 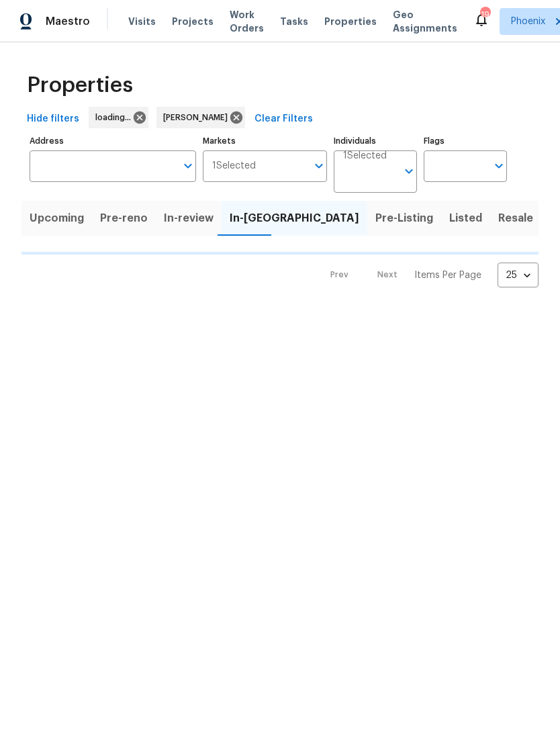 What do you see at coordinates (246, 21) in the screenshot?
I see `span: Work Orders` at bounding box center [246, 21].